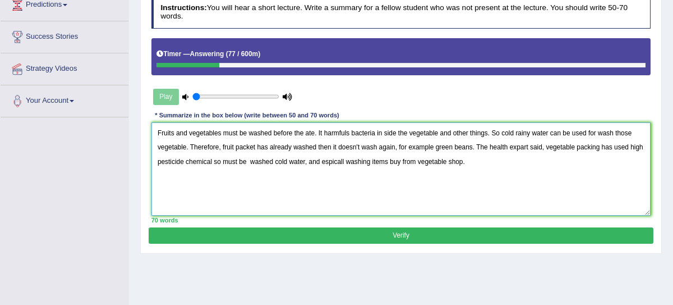 This screenshot has width=673, height=305. What do you see at coordinates (65, 35) in the screenshot?
I see `a: Success Stories` at bounding box center [65, 35].